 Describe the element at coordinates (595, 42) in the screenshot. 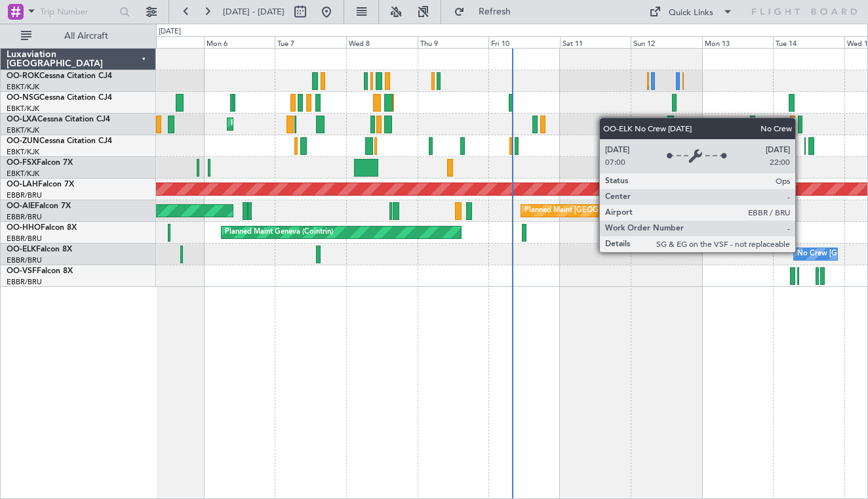

I see `div: Sat 11` at that location.